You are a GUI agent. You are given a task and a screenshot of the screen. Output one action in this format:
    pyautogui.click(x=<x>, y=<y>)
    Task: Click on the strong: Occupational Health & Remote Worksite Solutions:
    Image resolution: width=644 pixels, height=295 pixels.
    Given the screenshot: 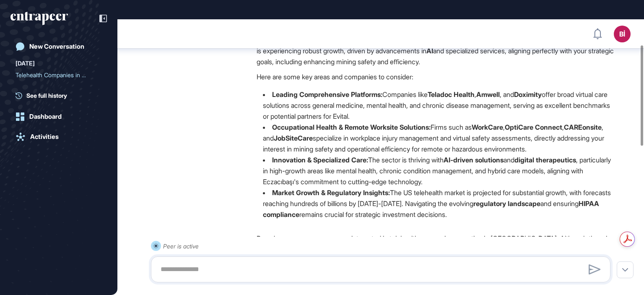 What is the action you would take?
    pyautogui.click(x=351, y=127)
    